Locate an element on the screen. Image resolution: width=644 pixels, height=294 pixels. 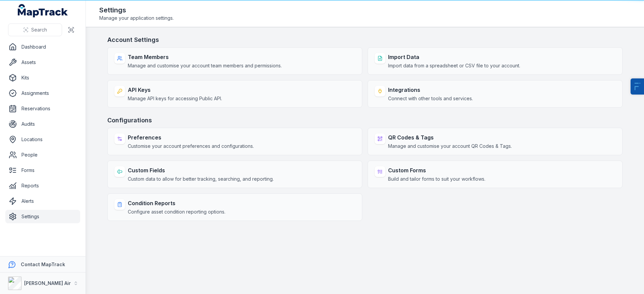
span: Custom data to allow for better tracking, searching, and reporting. is located at coordinates (201, 179).